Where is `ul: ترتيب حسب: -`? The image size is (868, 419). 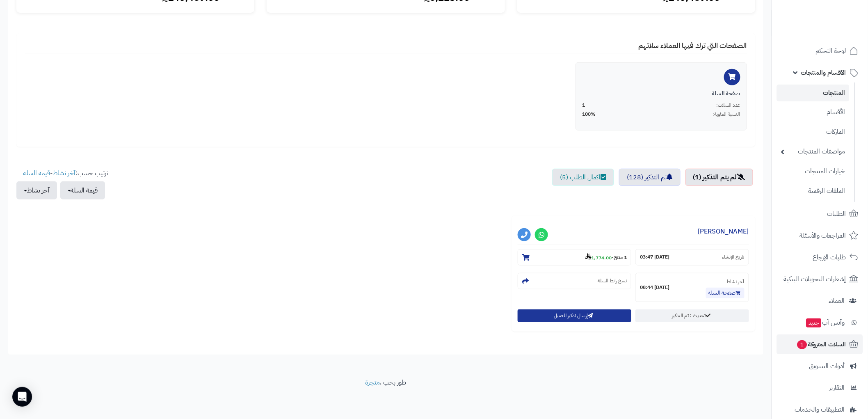 ul: ترتيب حسب: - is located at coordinates (62, 183).